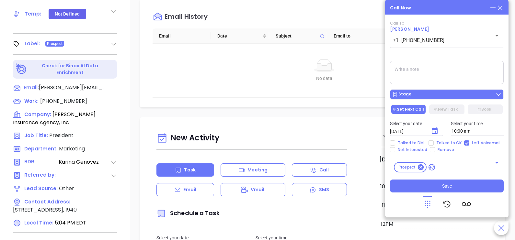  What do you see at coordinates (239, 36) in the screenshot?
I see `span: Date` at bounding box center [239, 36].